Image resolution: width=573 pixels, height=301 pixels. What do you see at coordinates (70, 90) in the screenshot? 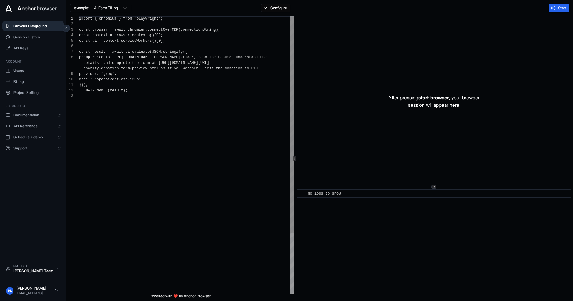
I see `div: 12` at bounding box center [70, 90].